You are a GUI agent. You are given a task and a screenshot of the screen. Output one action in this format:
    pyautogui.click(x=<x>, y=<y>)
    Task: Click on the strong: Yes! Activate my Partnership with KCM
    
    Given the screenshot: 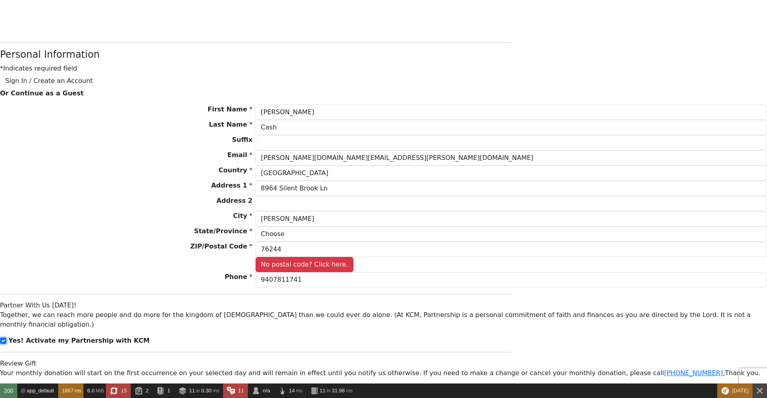 What is the action you would take?
    pyautogui.click(x=79, y=341)
    